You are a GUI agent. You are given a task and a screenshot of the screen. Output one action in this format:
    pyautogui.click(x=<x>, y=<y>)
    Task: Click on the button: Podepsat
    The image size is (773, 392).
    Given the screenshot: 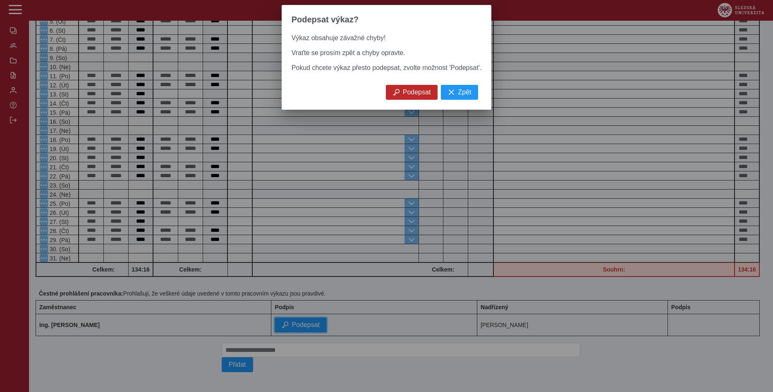 What is the action you would take?
    pyautogui.click(x=412, y=92)
    